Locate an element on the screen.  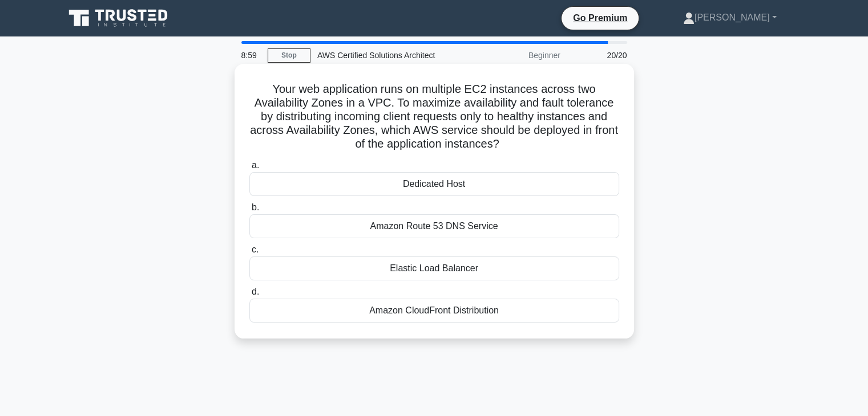
a: Stop is located at coordinates (289, 55).